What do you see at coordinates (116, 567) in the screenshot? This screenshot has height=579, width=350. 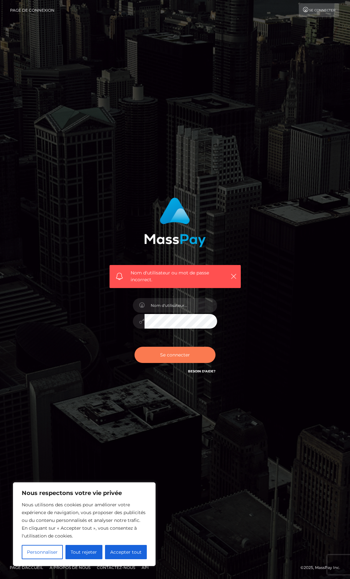 I see `a: Contactez-nous` at bounding box center [116, 567].